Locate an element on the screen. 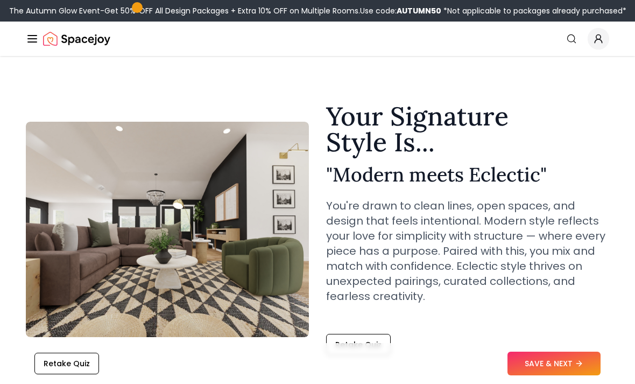 The height and width of the screenshot is (384, 635). nav: Global is located at coordinates (317, 39).